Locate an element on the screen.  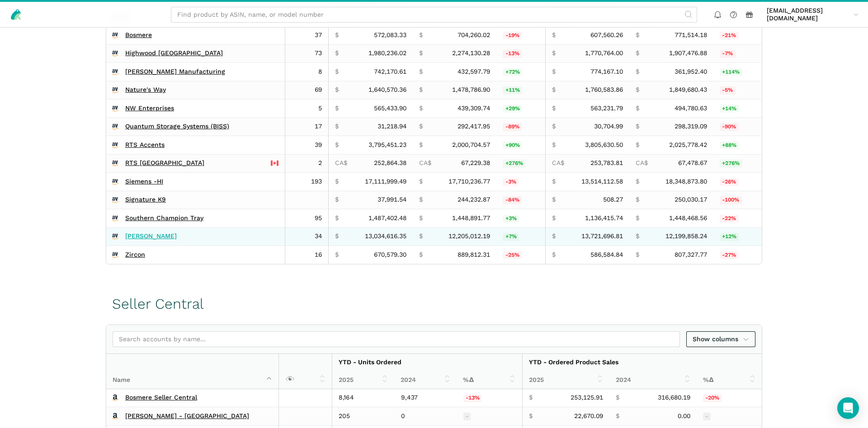
a: Bosmere is located at coordinates (139, 35).